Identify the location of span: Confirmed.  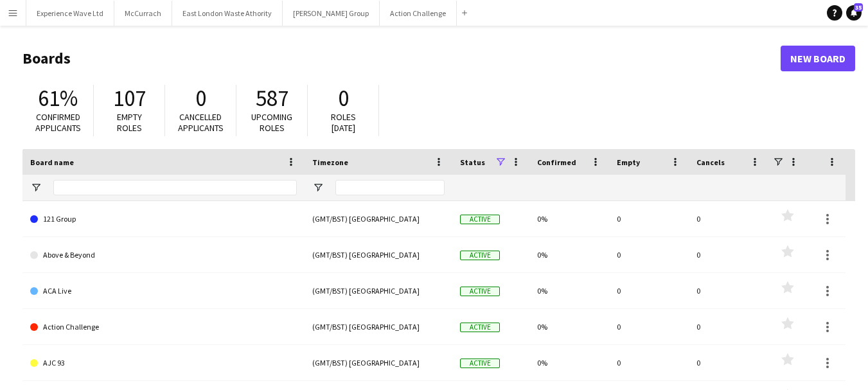
(556, 162).